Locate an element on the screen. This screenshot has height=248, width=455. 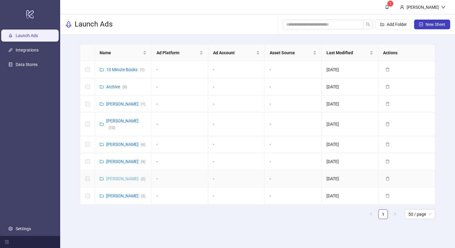
th: Name is located at coordinates (123, 53).